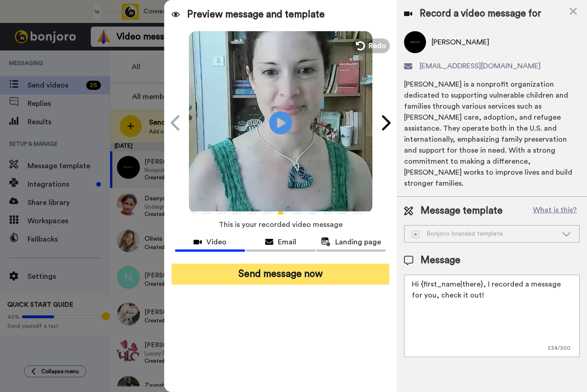 This screenshot has height=392, width=587. I want to click on span: Email, so click(287, 242).